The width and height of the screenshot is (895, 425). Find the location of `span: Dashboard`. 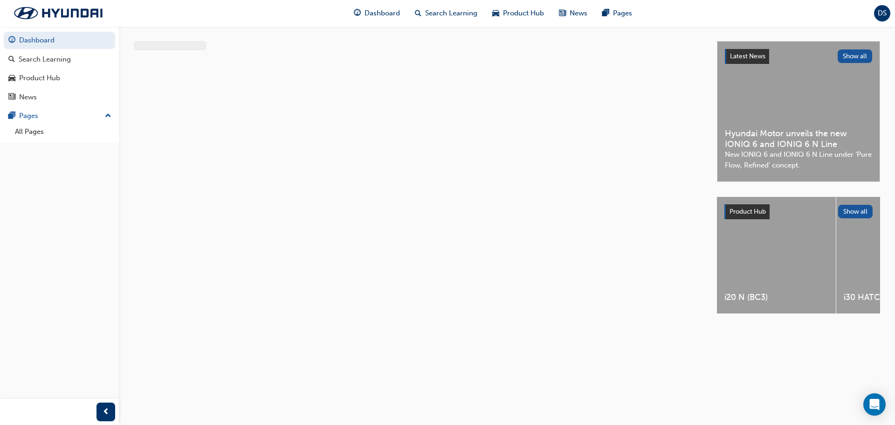

span: Dashboard is located at coordinates (382, 13).